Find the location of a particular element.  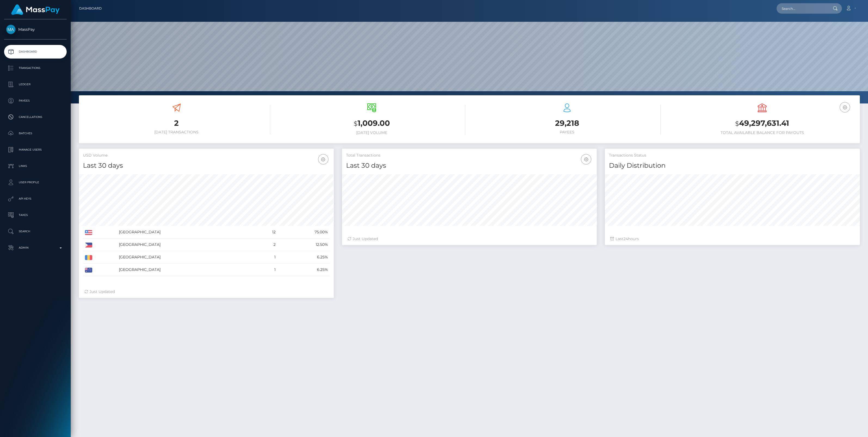

td: 2 is located at coordinates (266, 245).